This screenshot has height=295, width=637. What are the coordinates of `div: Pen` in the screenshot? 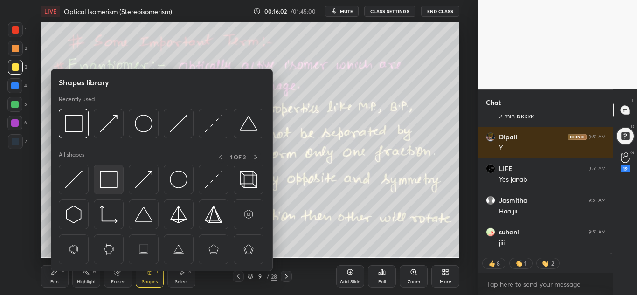 It's located at (55, 282).